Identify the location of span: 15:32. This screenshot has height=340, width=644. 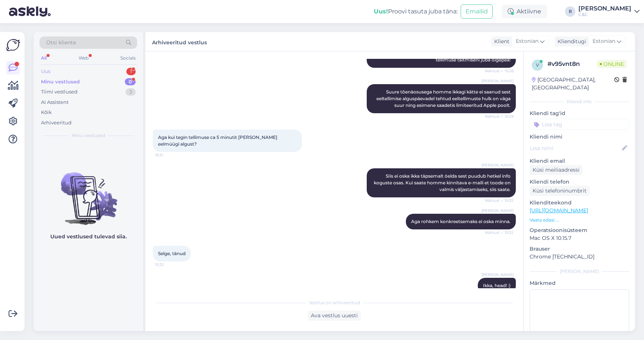
(169, 265).